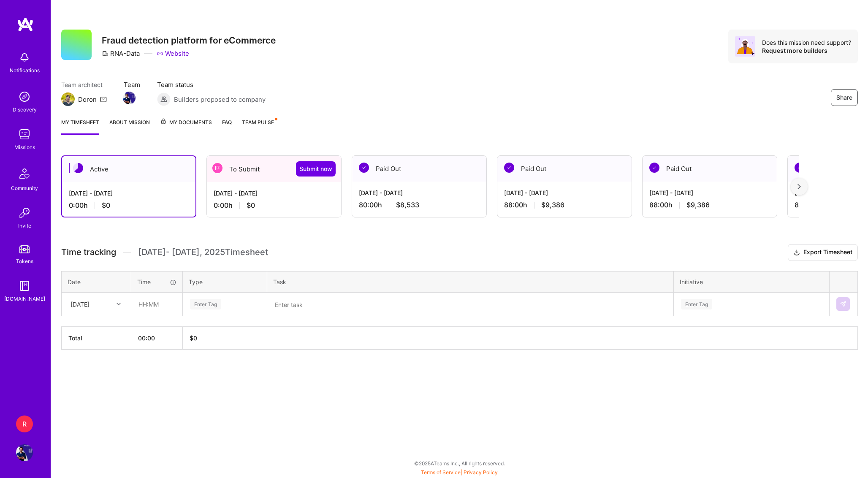 The image size is (868, 478). What do you see at coordinates (24, 453) in the screenshot?
I see `a: User Avatar` at bounding box center [24, 453].